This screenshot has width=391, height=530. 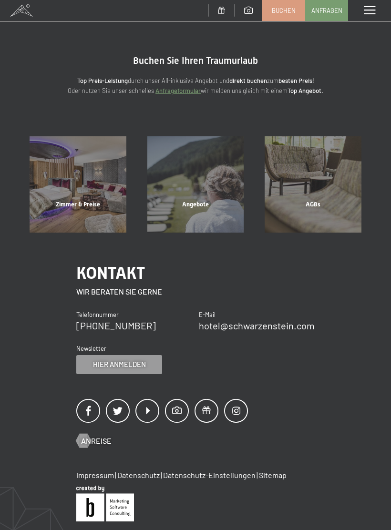 I want to click on a: Datenschutz-Einstellungen, so click(x=209, y=475).